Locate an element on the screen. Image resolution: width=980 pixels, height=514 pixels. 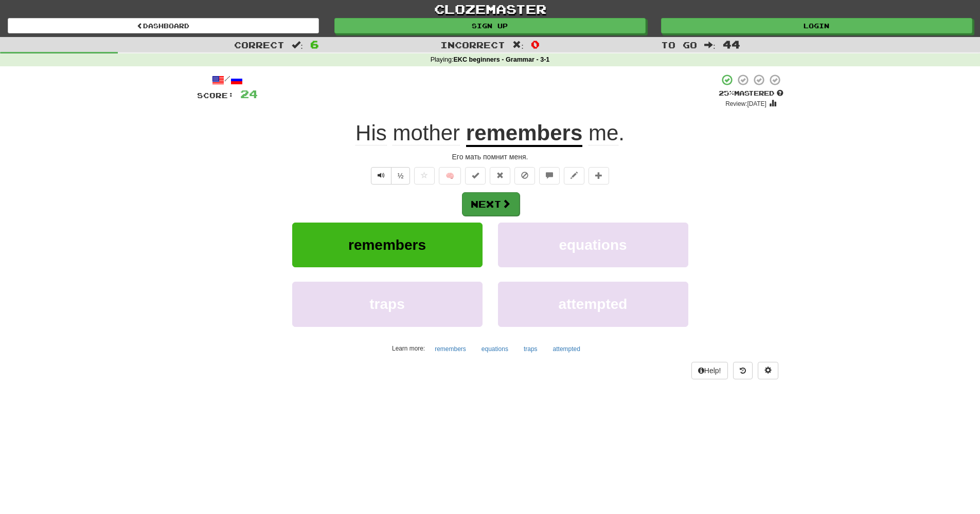
span: attempted is located at coordinates (593, 304).